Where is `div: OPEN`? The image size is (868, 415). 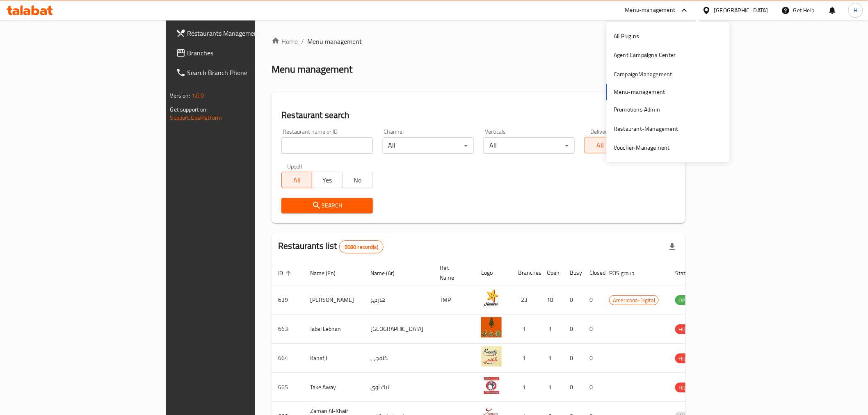 div: OPEN is located at coordinates (685, 300).